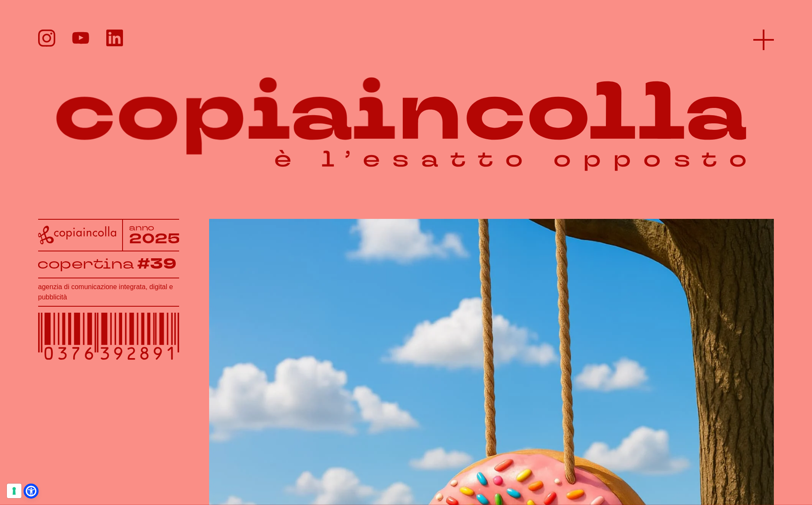  Describe the element at coordinates (109, 292) in the screenshot. I see `h1: agenzia di comunicazione integrata, digital e pubblicità` at that location.